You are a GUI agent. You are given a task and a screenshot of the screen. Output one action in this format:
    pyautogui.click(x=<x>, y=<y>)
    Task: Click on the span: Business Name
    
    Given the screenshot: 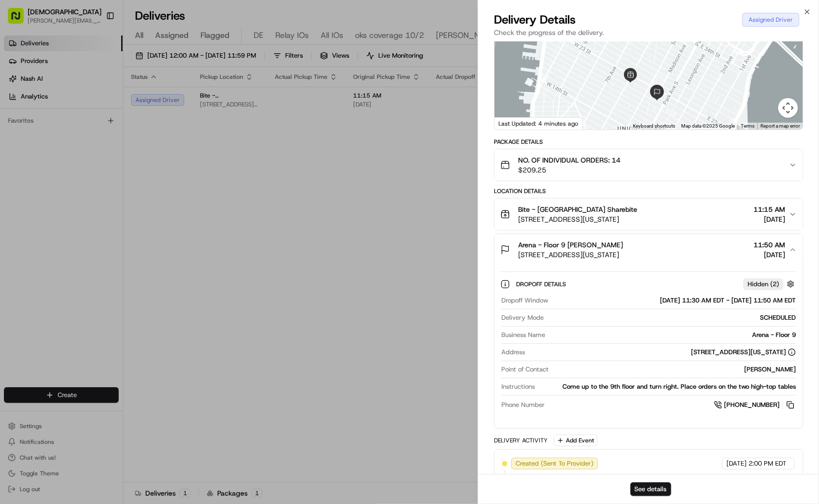 What is the action you would take?
    pyautogui.click(x=523, y=335)
    